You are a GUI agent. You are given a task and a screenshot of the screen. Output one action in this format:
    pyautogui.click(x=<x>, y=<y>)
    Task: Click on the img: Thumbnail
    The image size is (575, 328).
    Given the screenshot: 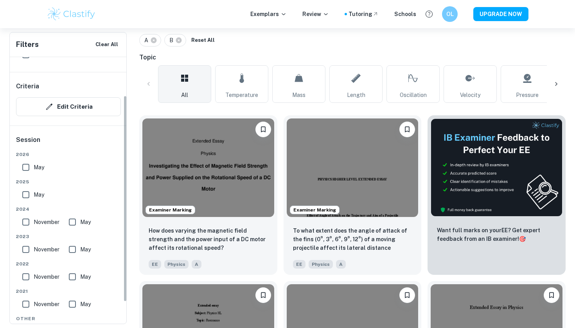 What is the action you would take?
    pyautogui.click(x=496, y=167)
    